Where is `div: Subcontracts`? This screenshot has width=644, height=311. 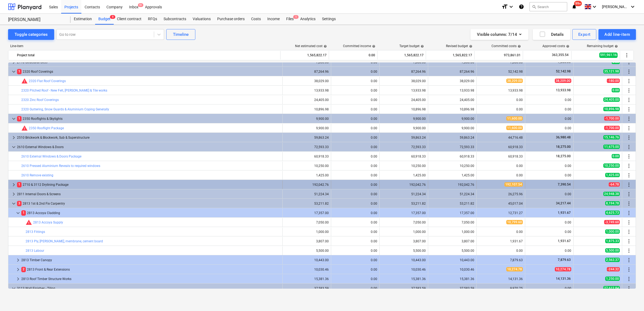 div: Subcontracts is located at coordinates (175, 19).